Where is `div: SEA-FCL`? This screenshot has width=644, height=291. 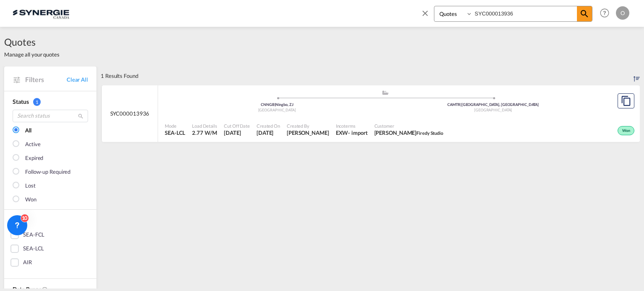 div: SEA-FCL is located at coordinates (33, 235).